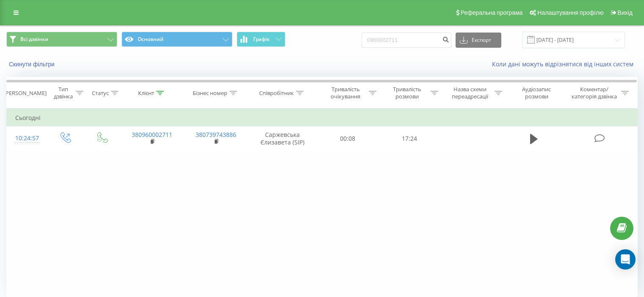  I want to click on div: Співробітник, so click(276, 93).